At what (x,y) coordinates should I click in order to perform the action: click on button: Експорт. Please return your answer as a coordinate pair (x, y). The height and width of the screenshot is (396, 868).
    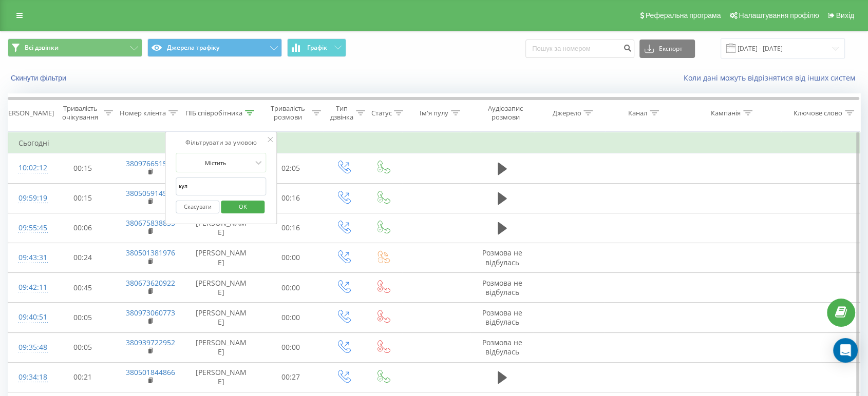
    Looking at the image, I should click on (667, 49).